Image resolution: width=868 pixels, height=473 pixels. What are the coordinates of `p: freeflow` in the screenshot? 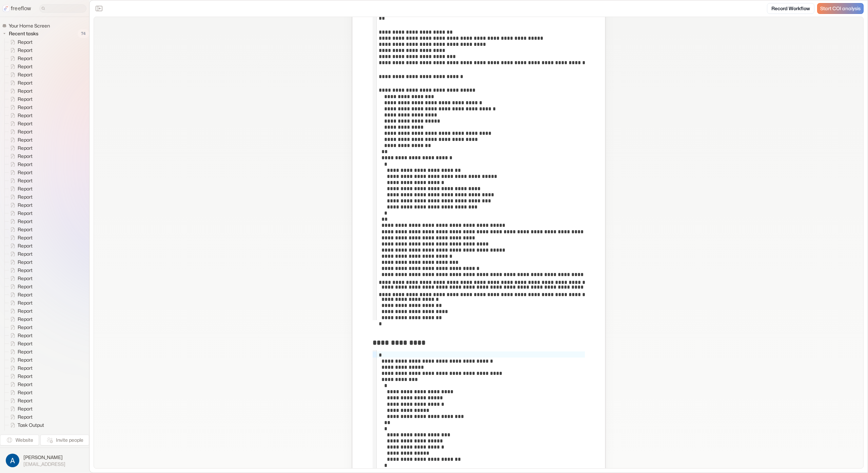 It's located at (21, 9).